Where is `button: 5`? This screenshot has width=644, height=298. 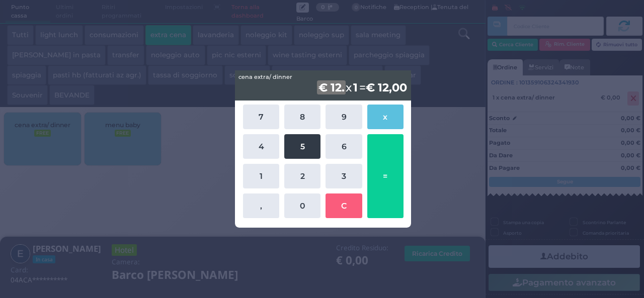
button: 5 is located at coordinates (303, 146).